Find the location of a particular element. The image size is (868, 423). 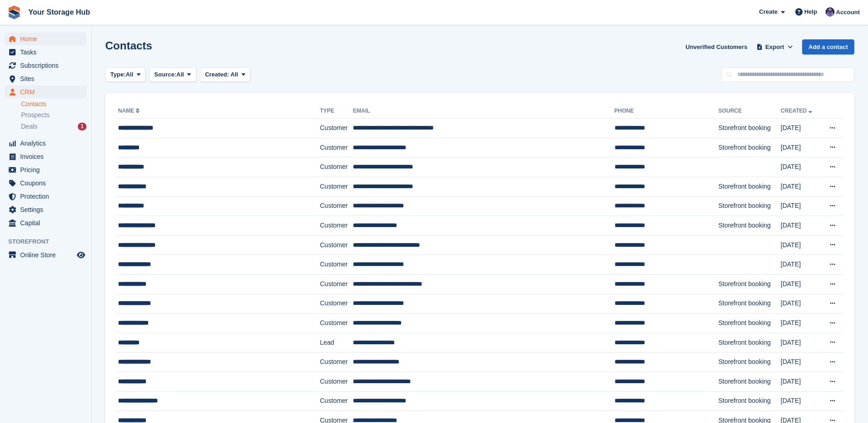

a: Name is located at coordinates (129, 111).